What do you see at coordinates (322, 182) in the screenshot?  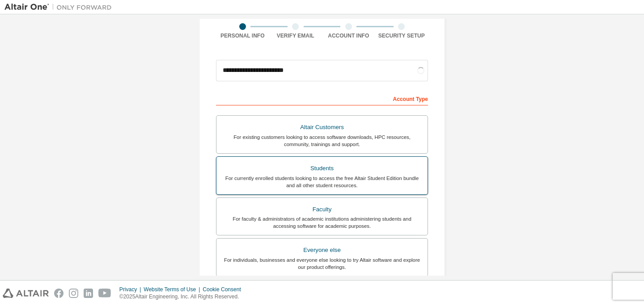 I see `div: For currently enrolled students looking to access the free Altair Student Edition bundle and all ...` at bounding box center [322, 182].